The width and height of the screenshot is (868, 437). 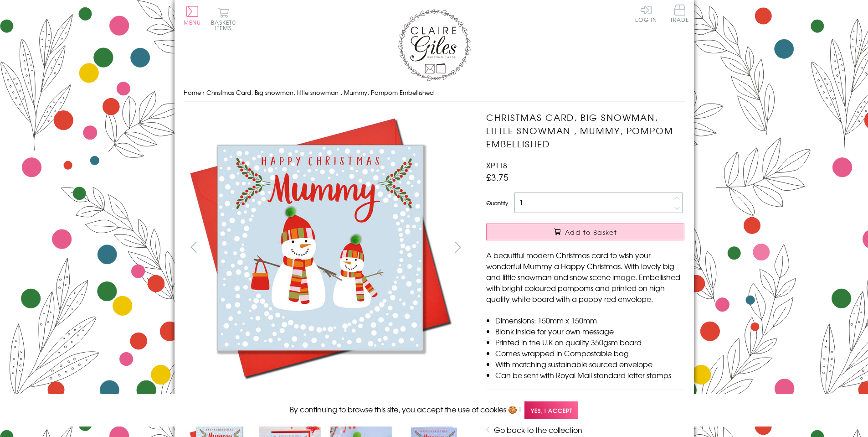 What do you see at coordinates (497, 203) in the screenshot?
I see `label: Quantity` at bounding box center [497, 203].